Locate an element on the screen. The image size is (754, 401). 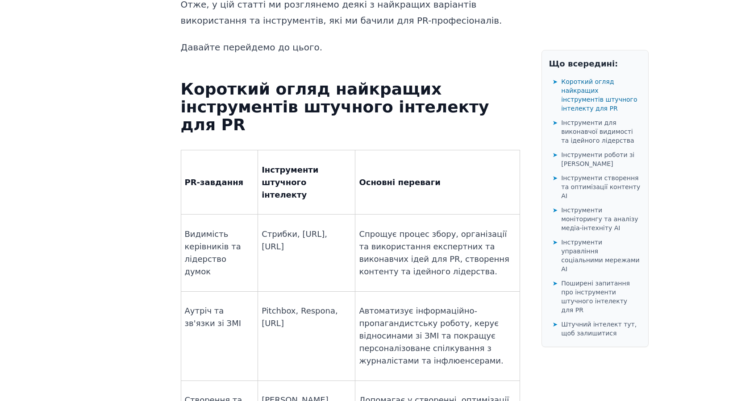
strong: Основні переваги is located at coordinates (399, 182).